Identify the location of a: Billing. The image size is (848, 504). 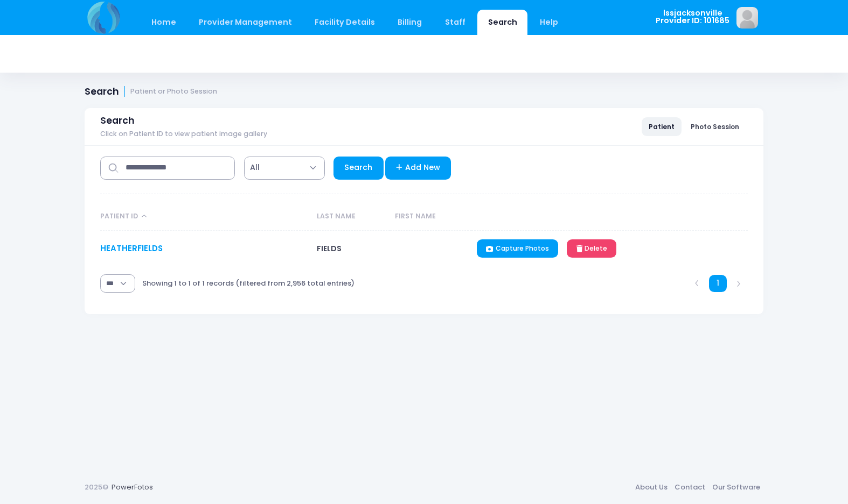
(410, 22).